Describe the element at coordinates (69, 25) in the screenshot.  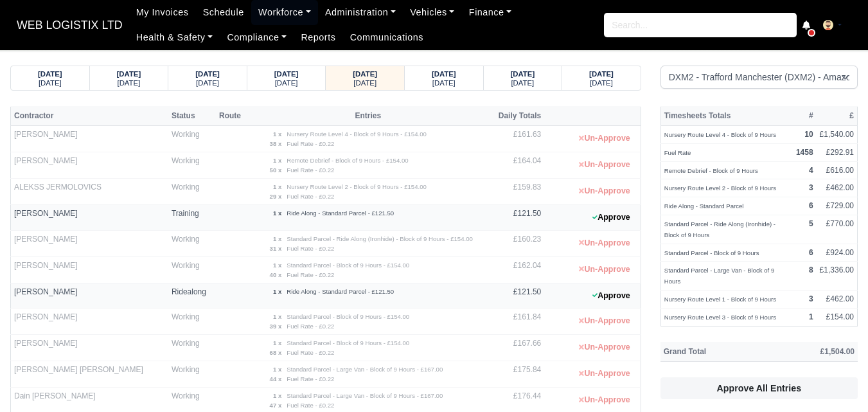
I see `span: WEB LOGISTIX LTD` at that location.